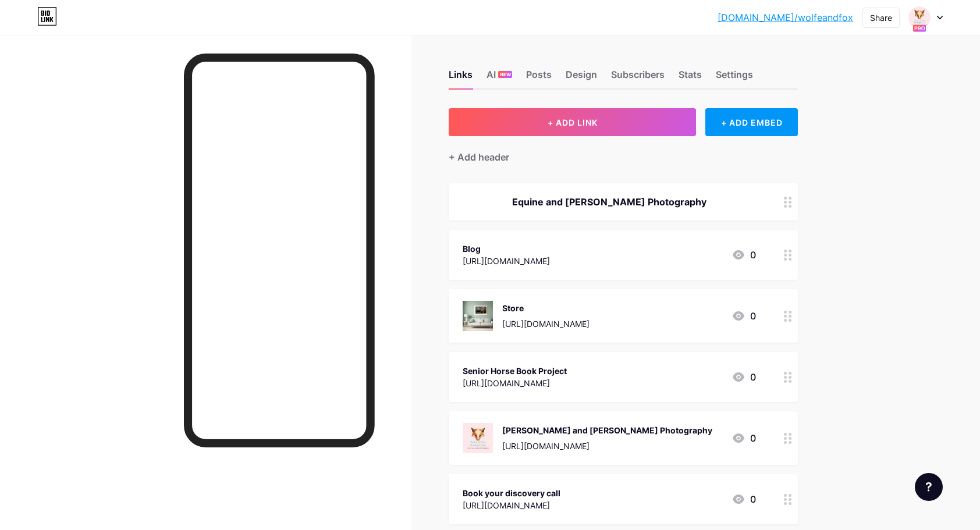 The image size is (980, 530). Describe the element at coordinates (751, 122) in the screenshot. I see `div: + ADD EMBED` at that location.